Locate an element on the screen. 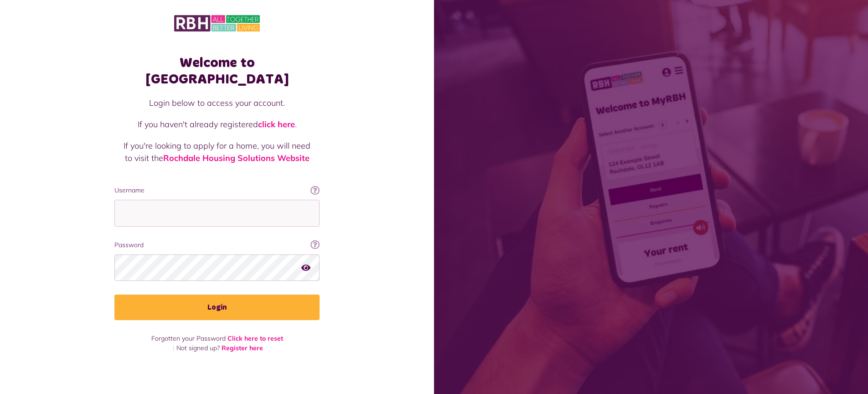 The height and width of the screenshot is (394, 868). span: Forgotten your Password is located at coordinates (189, 338).